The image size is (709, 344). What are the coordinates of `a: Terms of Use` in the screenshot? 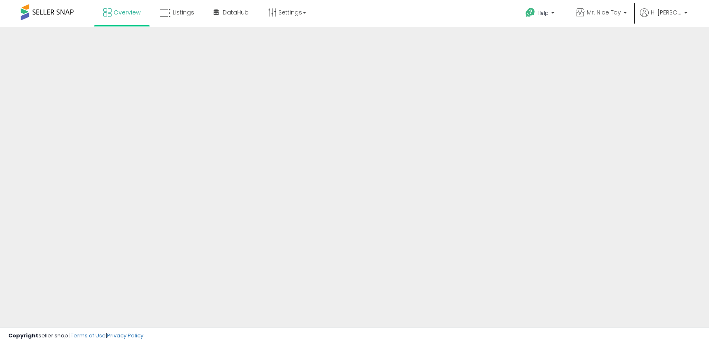 It's located at (88, 335).